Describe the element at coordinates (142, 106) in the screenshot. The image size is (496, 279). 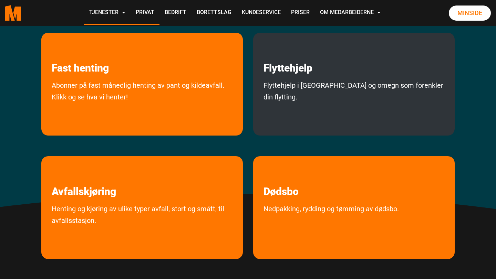
I see `a: Abonner på fast månedlig avhenting av pant og kildeavfall. Klikk og se hva vi henter!` at that location.